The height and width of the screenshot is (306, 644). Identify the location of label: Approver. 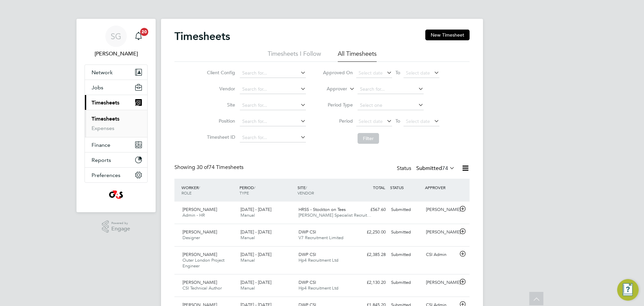
(332, 89).